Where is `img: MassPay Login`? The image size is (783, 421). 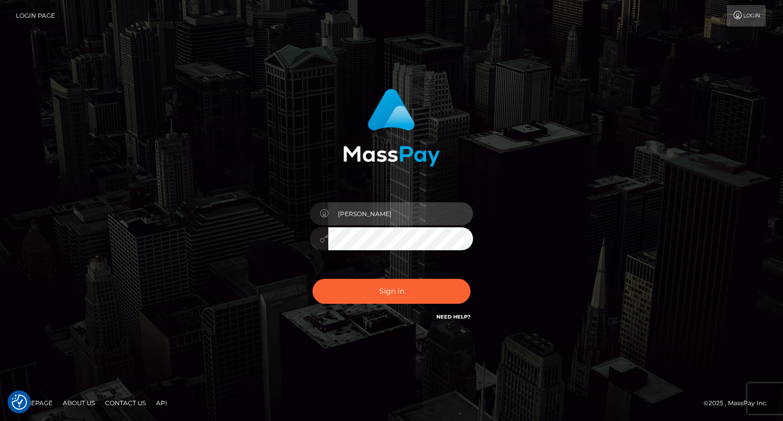 img: MassPay Login is located at coordinates (392, 128).